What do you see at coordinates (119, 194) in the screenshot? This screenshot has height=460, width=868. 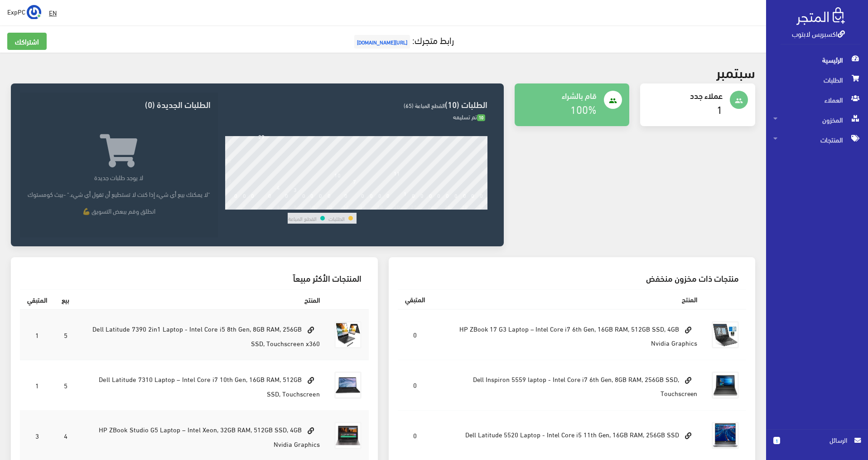 I see `p: "لا يمكنك بيع أي شيء إذا كنت لا تستطيع أن تقول أي شيء." -بيث كومستوك` at bounding box center [119, 194].